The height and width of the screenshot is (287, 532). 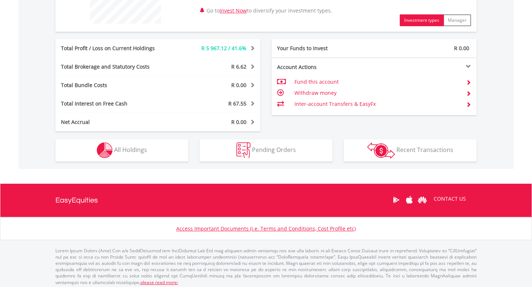 I want to click on a: EasyEquities, so click(x=76, y=200).